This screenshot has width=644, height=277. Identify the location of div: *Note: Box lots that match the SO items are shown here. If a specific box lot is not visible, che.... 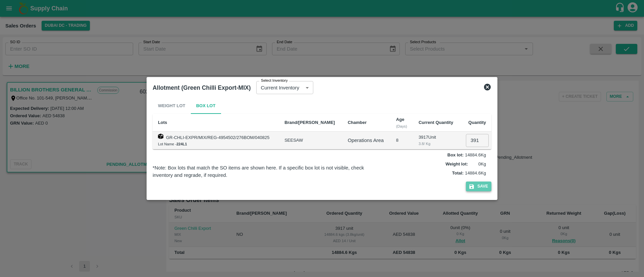
(265, 171).